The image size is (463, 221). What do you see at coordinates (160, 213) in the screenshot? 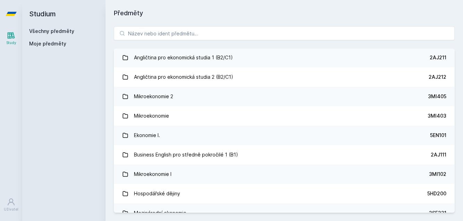
I see `div: Mezinárodní ekonomie` at bounding box center [160, 213].